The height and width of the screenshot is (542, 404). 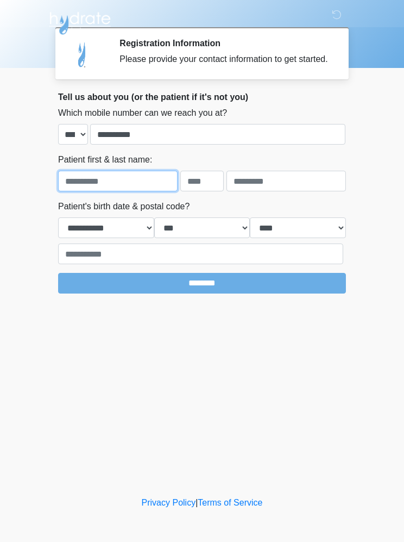 I want to click on label: Patient first & last name:, so click(x=105, y=160).